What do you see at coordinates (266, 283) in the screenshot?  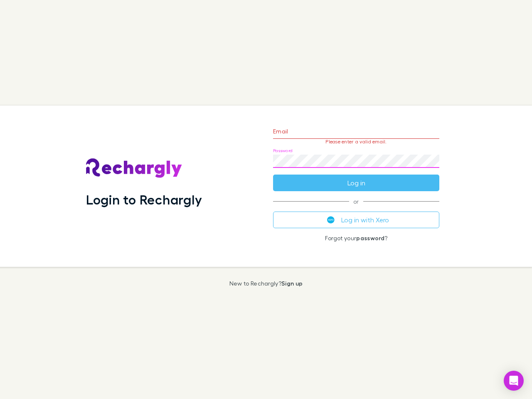 I see `p: New to Rechargly?` at bounding box center [266, 283].